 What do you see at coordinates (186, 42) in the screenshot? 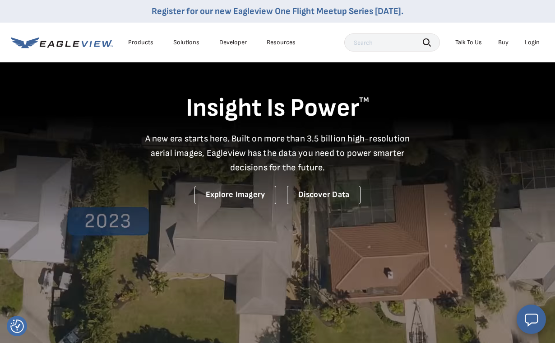
I see `div: Solutions` at bounding box center [186, 42].